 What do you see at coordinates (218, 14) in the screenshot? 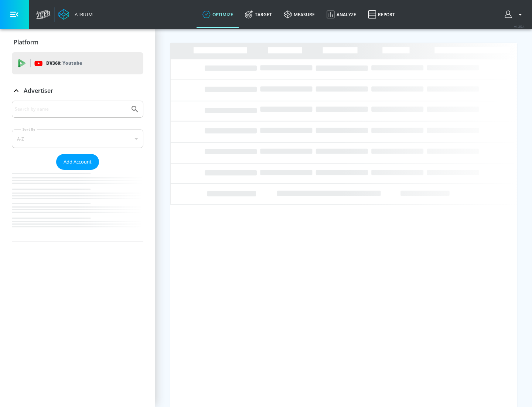
I see `a: optimize` at bounding box center [218, 14].